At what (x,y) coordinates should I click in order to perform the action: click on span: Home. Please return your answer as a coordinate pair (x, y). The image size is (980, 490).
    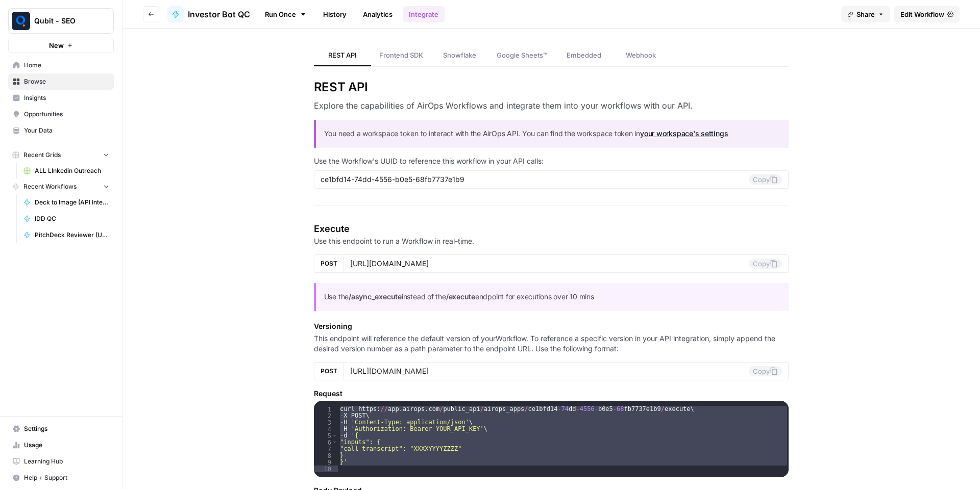
    Looking at the image, I should click on (66, 65).